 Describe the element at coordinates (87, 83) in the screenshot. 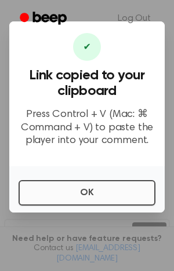

I see `h3: Link copied to your clipboard` at that location.